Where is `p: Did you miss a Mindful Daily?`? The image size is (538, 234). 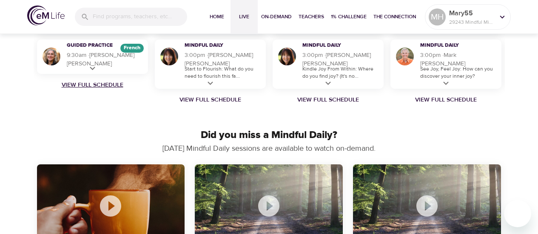 p: Did you miss a Mindful Daily? is located at coordinates (269, 135).